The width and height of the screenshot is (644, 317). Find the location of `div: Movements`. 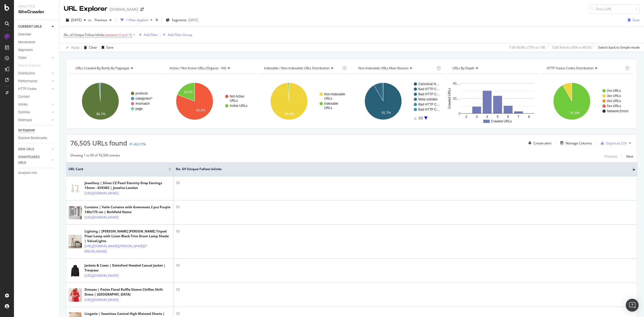

div: Movements is located at coordinates (27, 42).